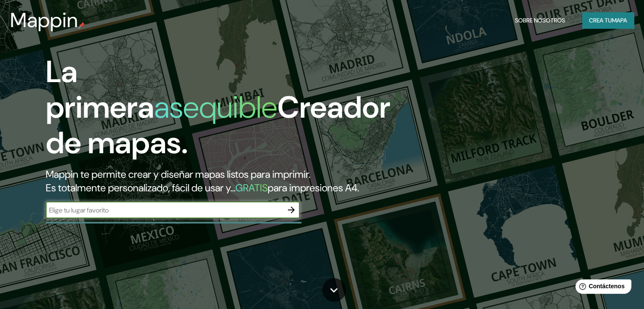 The width and height of the screenshot is (644, 309). I want to click on font: Creador de mapas., so click(218, 125).